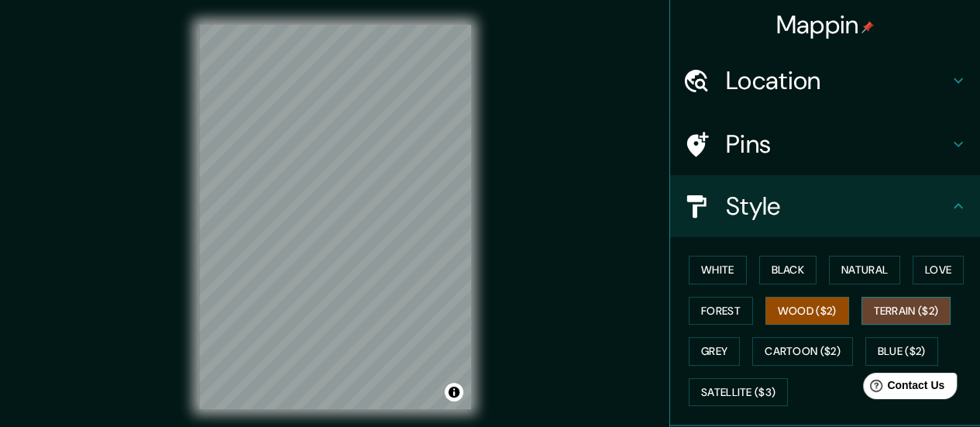  What do you see at coordinates (803, 351) in the screenshot?
I see `button: Cartoon ($2)` at bounding box center [803, 351].